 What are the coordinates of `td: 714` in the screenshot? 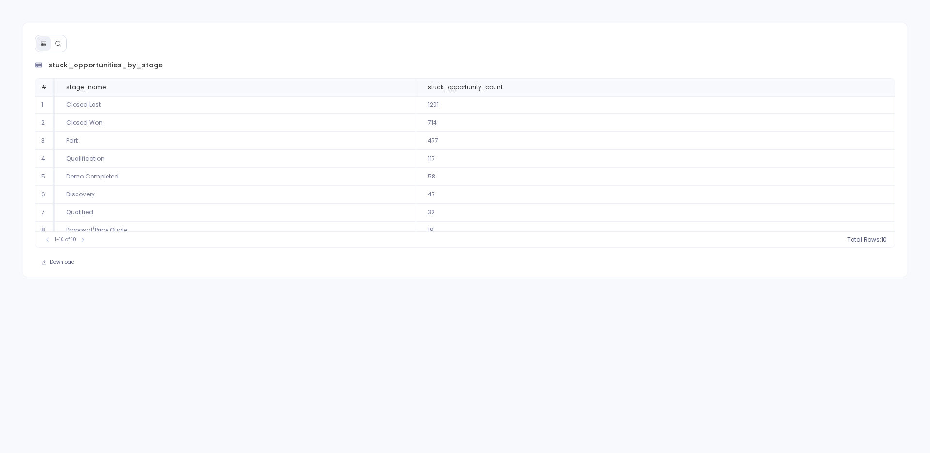 It's located at (655, 123).